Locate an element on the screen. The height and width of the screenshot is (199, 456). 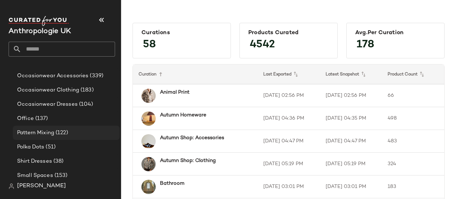
span: Occasionwear Accessories is located at coordinates (53, 76).